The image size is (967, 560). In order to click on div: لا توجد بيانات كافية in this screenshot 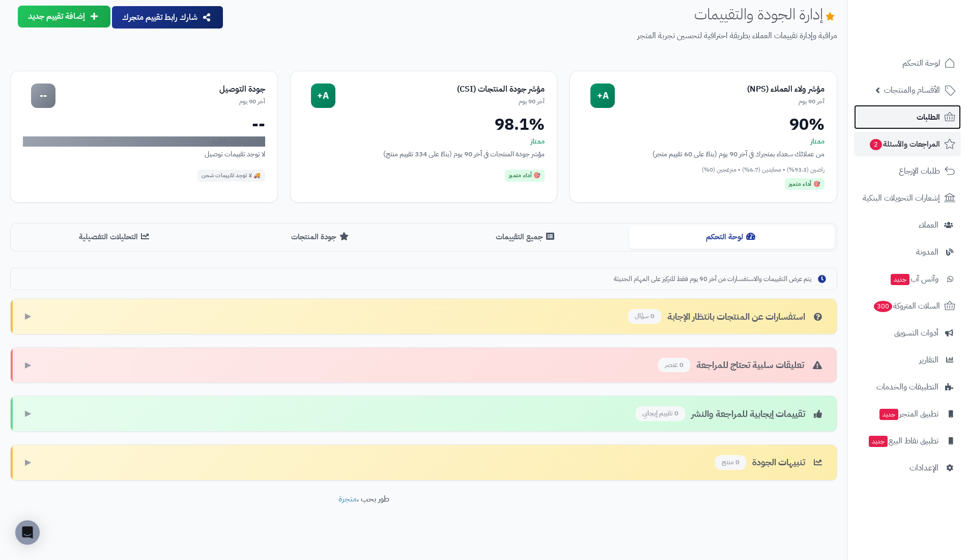, I will do `click(144, 142)`.